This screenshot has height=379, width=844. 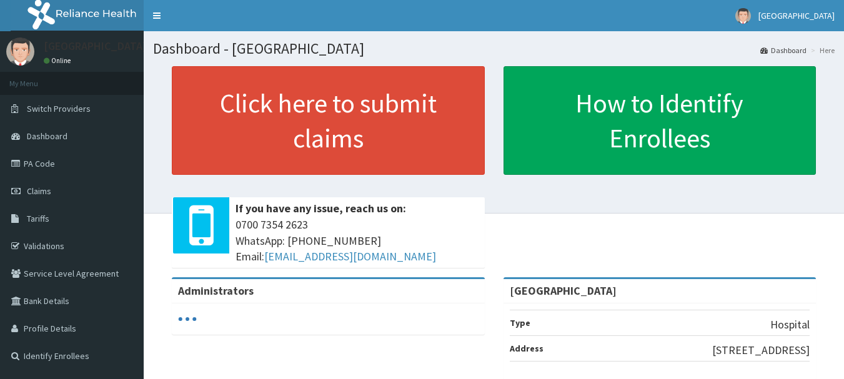 What do you see at coordinates (784, 50) in the screenshot?
I see `a: Dashboard` at bounding box center [784, 50].